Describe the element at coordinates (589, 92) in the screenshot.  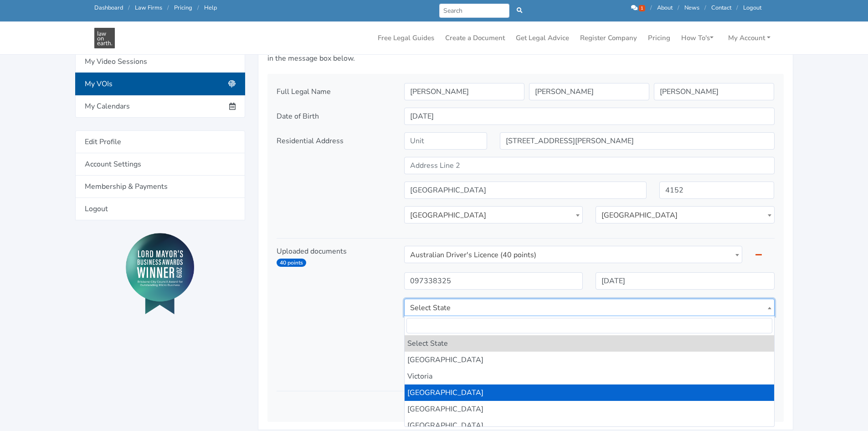
I see `input: Middle Name` at that location.